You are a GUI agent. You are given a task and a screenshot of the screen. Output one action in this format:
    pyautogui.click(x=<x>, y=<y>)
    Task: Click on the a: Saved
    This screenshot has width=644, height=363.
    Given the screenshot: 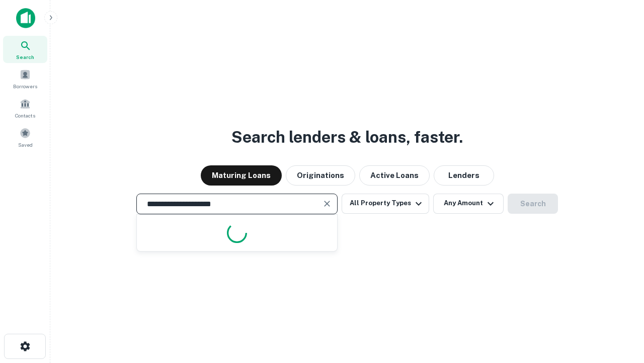 What is the action you would take?
    pyautogui.click(x=26, y=137)
    